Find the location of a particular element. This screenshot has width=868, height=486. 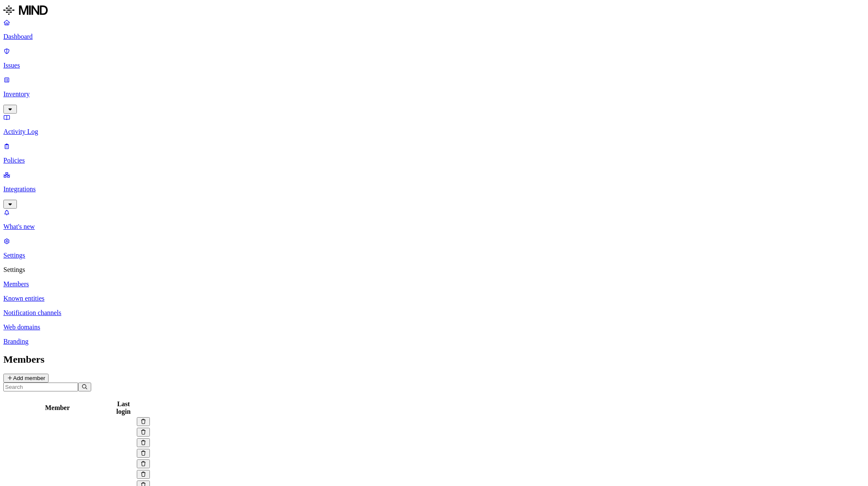

div: Member is located at coordinates (57, 408).